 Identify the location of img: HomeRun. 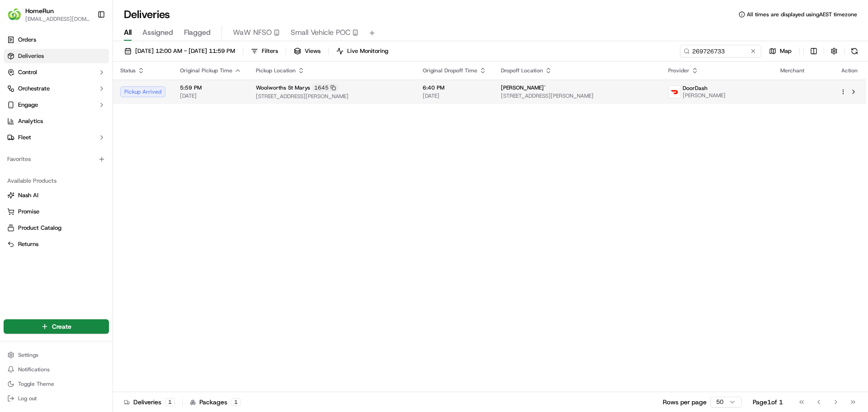
(14, 14).